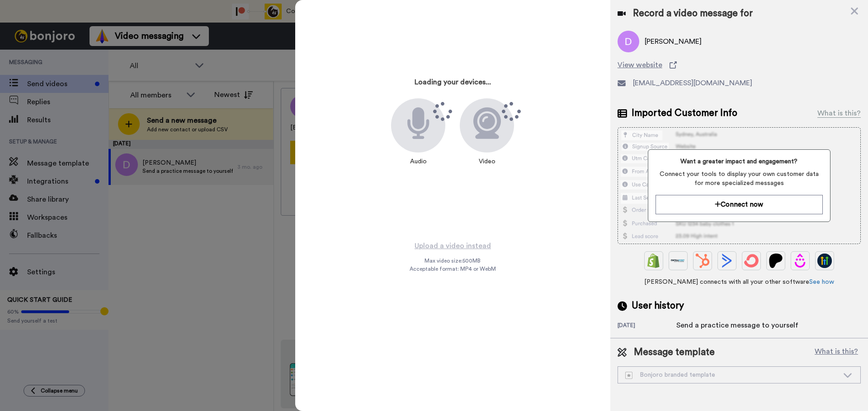  Describe the element at coordinates (702, 261) in the screenshot. I see `img: Hubspot` at that location.